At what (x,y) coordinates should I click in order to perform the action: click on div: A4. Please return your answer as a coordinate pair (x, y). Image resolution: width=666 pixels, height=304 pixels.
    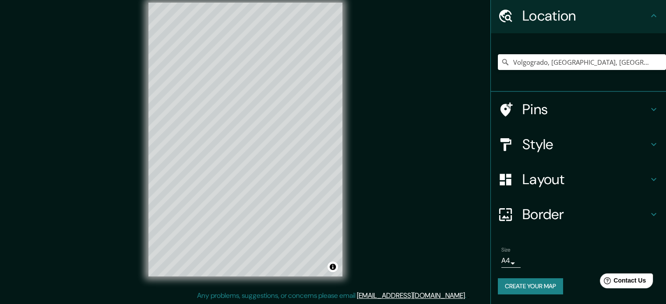
    Looking at the image, I should click on (511, 261).